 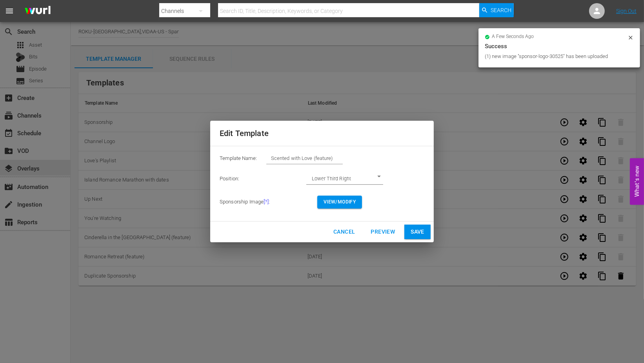 I want to click on div: Lower Third Right, so click(x=345, y=179).